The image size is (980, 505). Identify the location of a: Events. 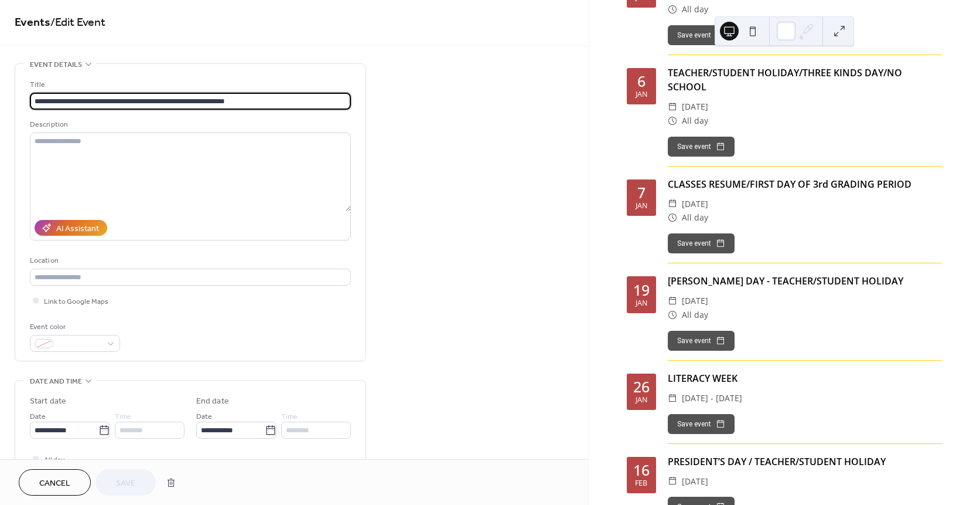
(32, 22).